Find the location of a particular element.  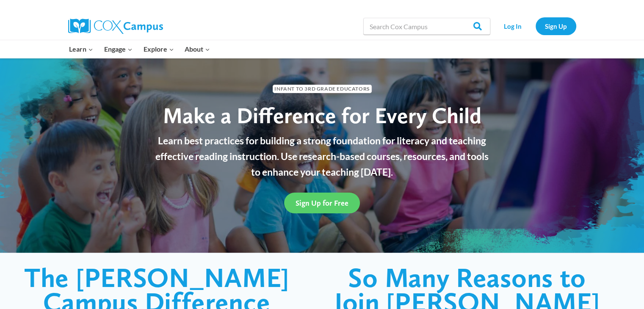

p: Learn best practices for building a strong foundation for literacy and teaching effective reading... is located at coordinates (322, 156).